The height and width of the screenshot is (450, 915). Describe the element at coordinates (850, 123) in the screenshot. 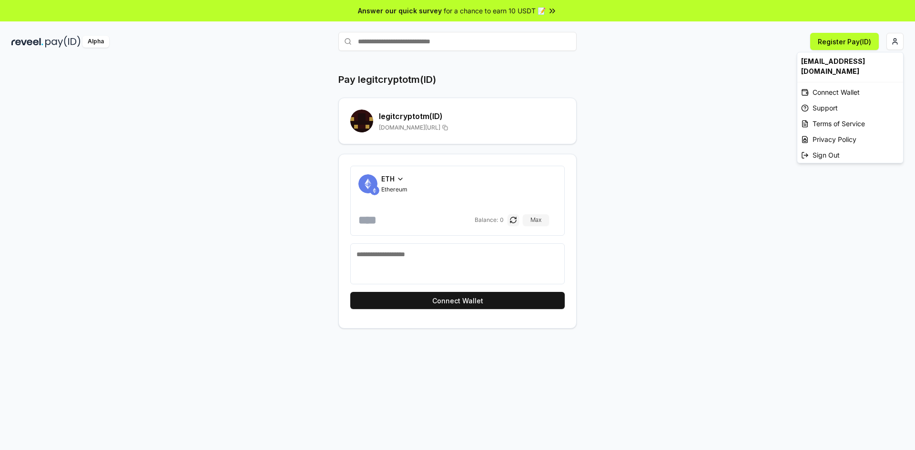

I see `a: Terms of Service` at that location.